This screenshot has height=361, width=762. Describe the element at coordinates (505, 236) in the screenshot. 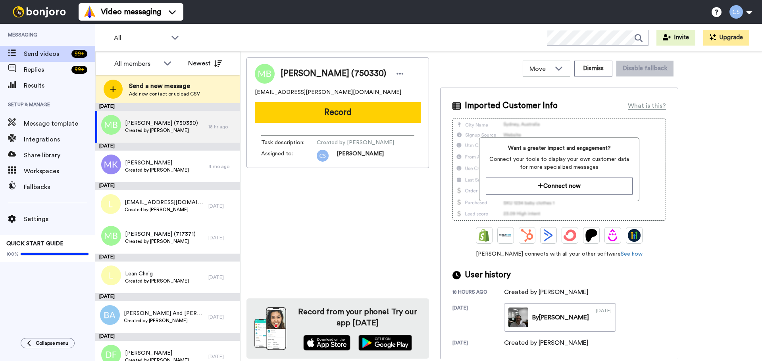

I see `img: Ontraport` at that location.